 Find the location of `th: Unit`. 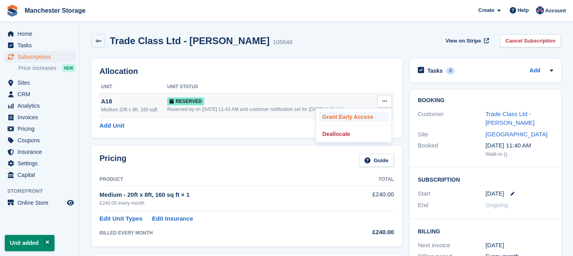

th: Unit is located at coordinates (133, 87).